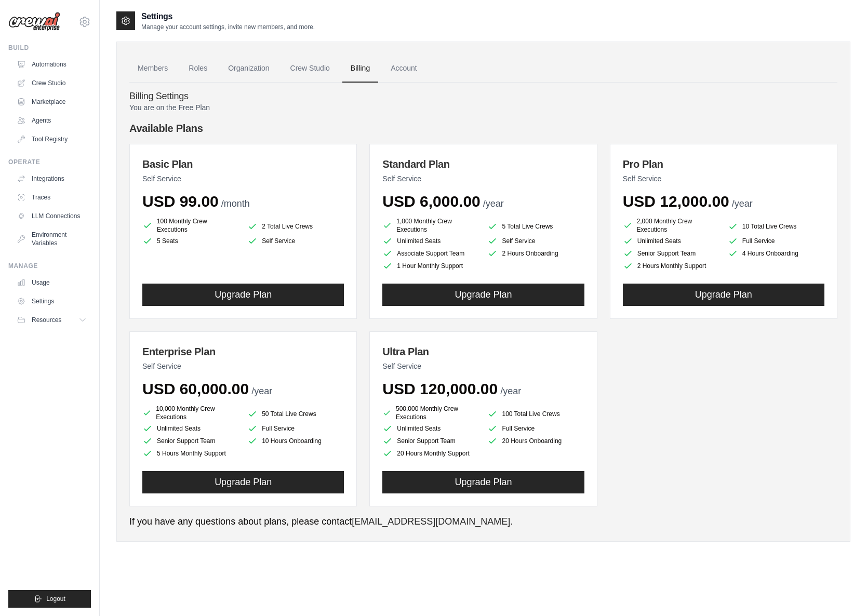  I want to click on span: /month, so click(235, 204).